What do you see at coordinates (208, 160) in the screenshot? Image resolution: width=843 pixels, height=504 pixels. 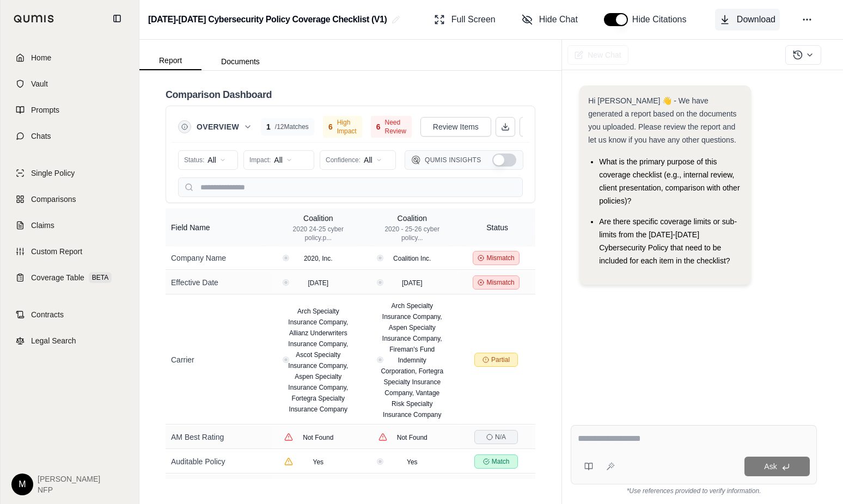 I see `button: Status:All` at bounding box center [208, 160].